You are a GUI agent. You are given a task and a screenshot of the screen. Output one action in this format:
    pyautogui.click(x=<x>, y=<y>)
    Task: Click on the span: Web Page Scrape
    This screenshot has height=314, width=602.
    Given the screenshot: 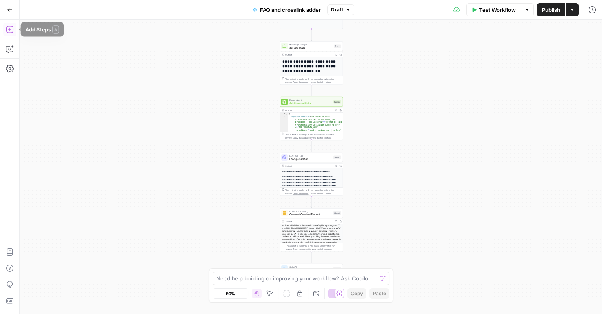 What is the action you would take?
    pyautogui.click(x=311, y=45)
    